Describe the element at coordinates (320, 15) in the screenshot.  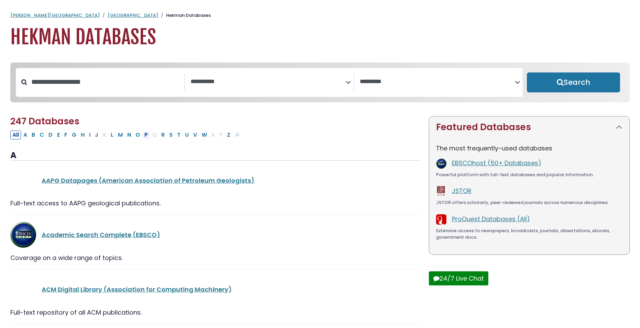
I see `nav: breadcrumb` at that location.